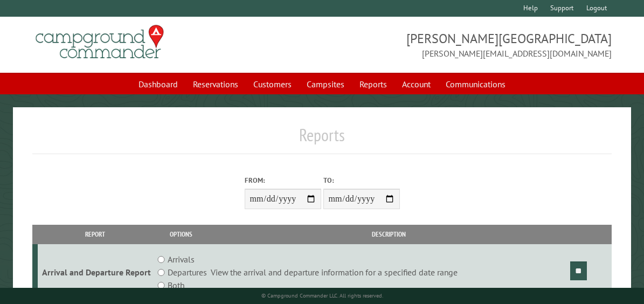 The height and width of the screenshot is (304, 644). I want to click on th: Options, so click(181, 234).